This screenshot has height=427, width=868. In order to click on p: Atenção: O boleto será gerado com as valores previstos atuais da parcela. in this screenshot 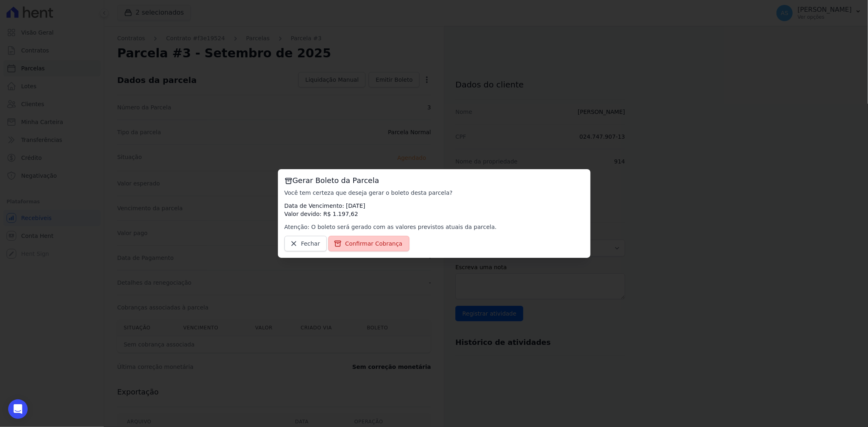, I will do `click(434, 227)`.